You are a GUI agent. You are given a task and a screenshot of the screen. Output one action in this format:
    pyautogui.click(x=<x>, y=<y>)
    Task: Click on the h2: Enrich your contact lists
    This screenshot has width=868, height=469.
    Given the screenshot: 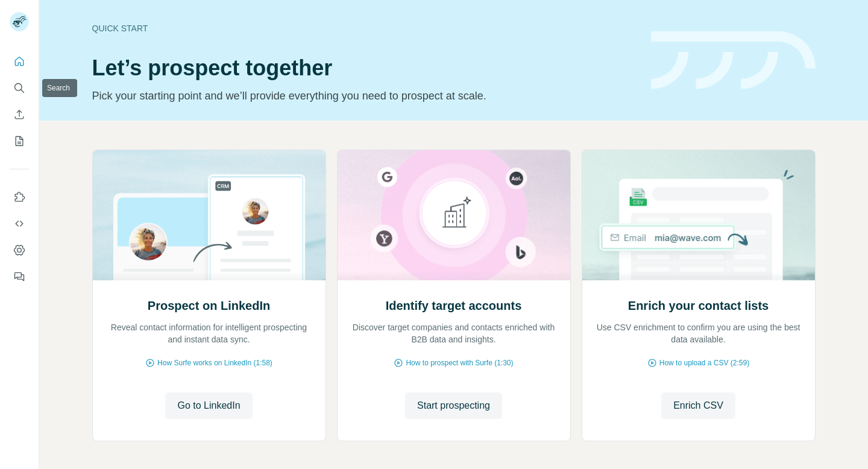 What is the action you would take?
    pyautogui.click(x=698, y=306)
    